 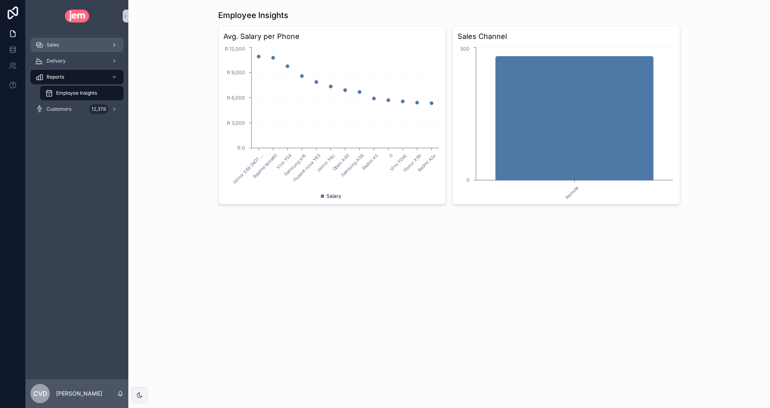 What do you see at coordinates (284, 162) in the screenshot?
I see `text: Vivo Y04` at bounding box center [284, 162].